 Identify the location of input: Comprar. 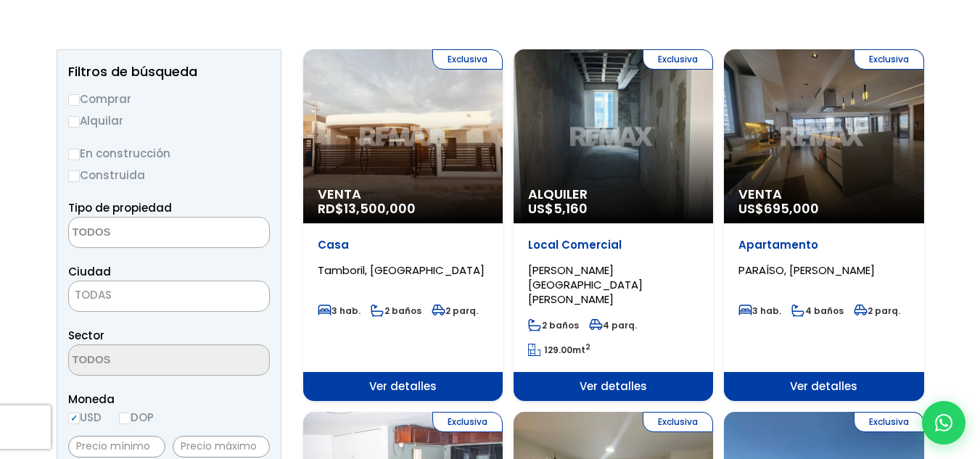
(74, 100).